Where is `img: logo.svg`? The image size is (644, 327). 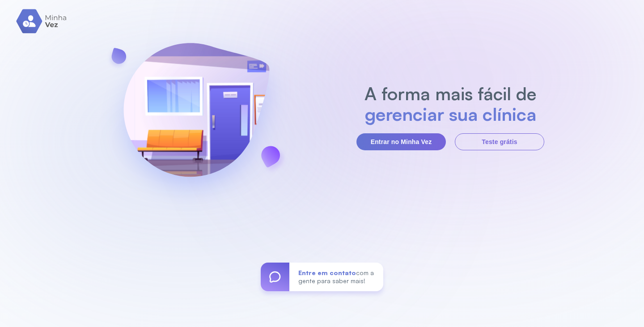 img: logo.svg is located at coordinates (42, 21).